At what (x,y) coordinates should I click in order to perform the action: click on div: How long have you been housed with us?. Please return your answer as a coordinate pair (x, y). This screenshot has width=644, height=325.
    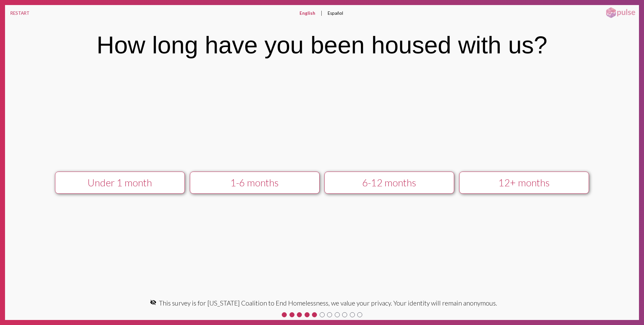
    Looking at the image, I should click on (322, 44).